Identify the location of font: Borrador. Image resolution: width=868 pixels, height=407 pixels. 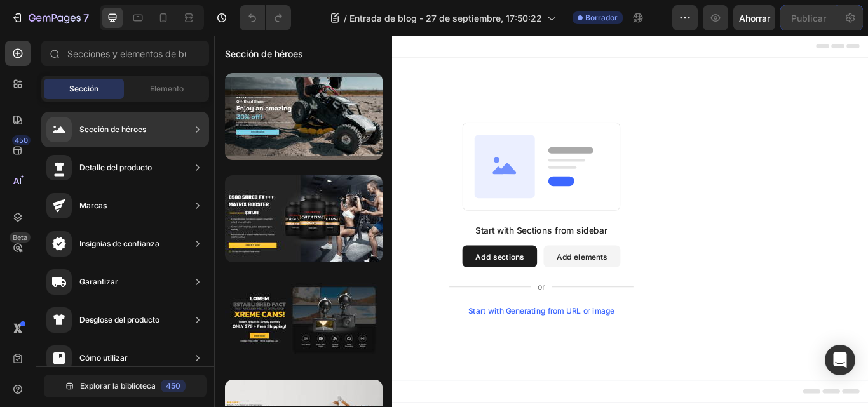
(600, 17).